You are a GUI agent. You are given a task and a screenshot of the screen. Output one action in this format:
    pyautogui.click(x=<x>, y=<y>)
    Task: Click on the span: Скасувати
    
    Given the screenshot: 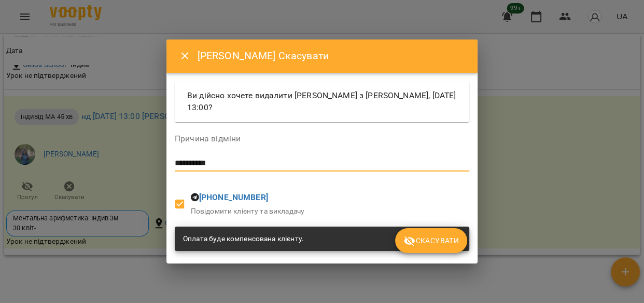 What is the action you would take?
    pyautogui.click(x=431, y=240)
    